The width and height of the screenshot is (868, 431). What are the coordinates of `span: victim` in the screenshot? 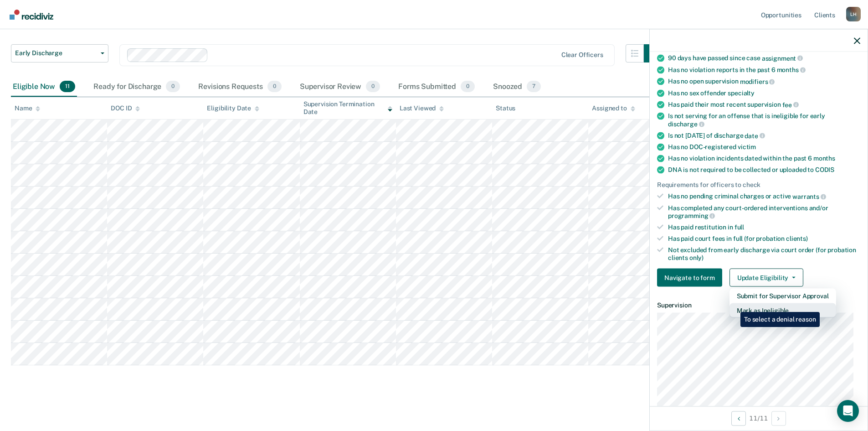 It's located at (747, 147).